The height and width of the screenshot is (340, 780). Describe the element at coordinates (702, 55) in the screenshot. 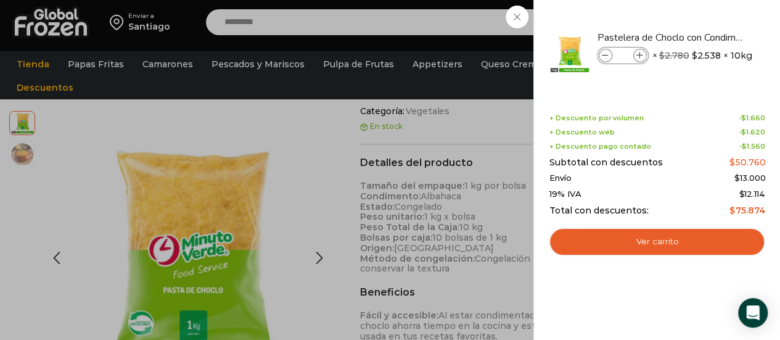

I see `span: × × 10kg` at that location.